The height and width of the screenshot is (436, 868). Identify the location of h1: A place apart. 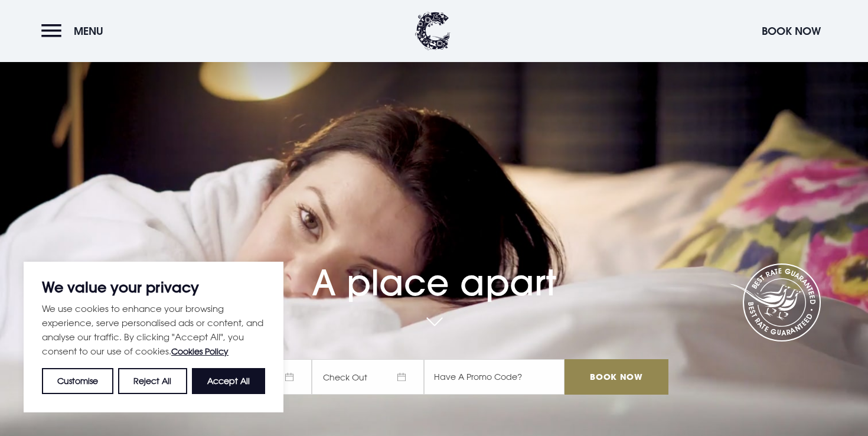
(434, 269).